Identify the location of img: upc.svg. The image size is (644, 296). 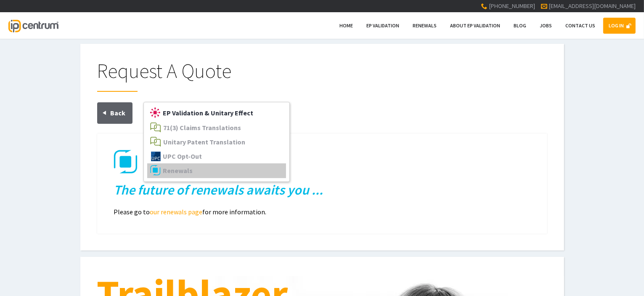
(156, 157).